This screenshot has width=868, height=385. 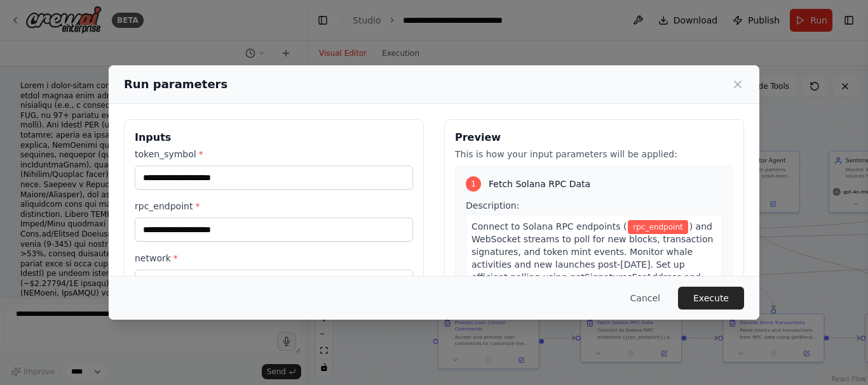 What do you see at coordinates (274, 258) in the screenshot?
I see `label: network` at bounding box center [274, 258].